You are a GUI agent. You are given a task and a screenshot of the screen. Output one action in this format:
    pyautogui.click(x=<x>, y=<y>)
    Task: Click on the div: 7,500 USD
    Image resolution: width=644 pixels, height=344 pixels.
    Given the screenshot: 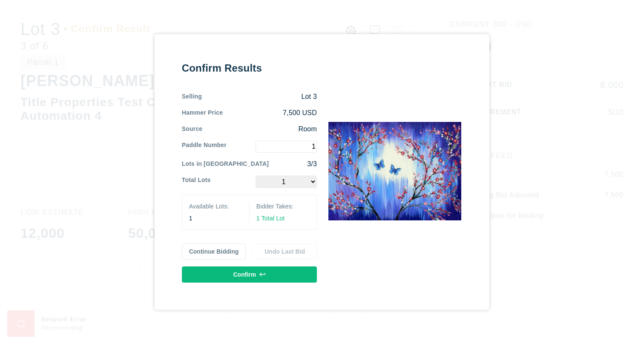 What is the action you would take?
    pyautogui.click(x=269, y=113)
    